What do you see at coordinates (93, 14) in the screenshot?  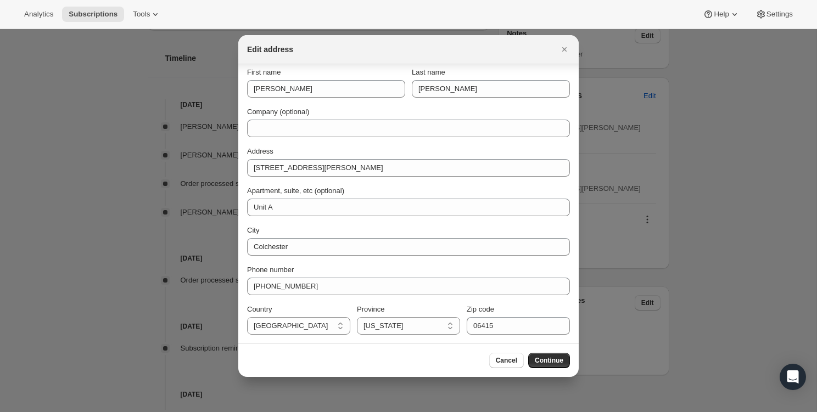 I see `button: Subscriptions` at bounding box center [93, 14].